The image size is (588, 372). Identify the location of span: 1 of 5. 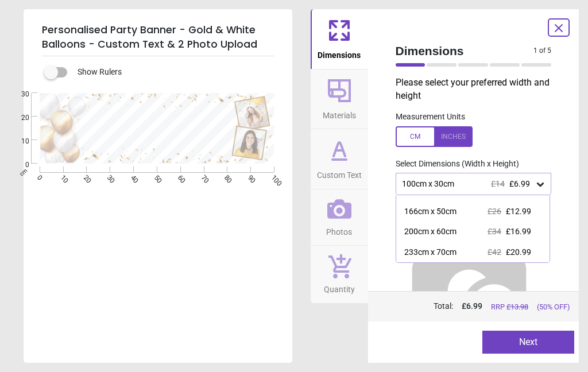
(542, 50).